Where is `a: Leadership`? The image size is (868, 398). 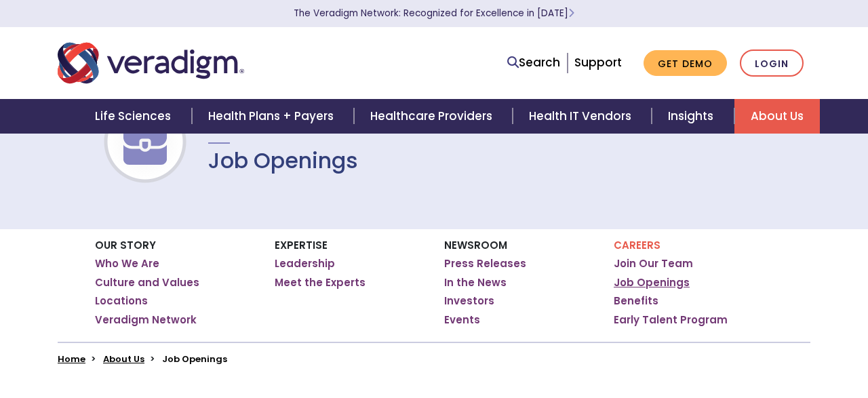
a: Leadership is located at coordinates (304, 264).